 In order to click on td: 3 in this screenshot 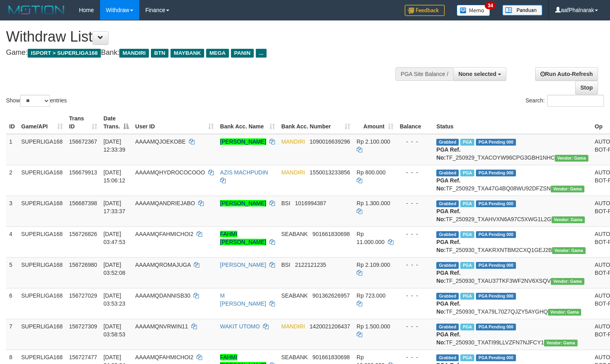, I will do `click(12, 211)`.